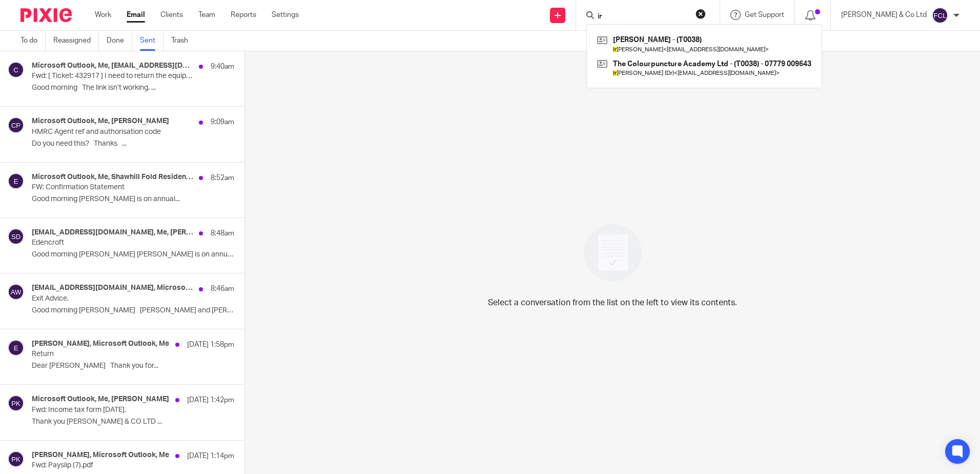  What do you see at coordinates (172, 15) in the screenshot?
I see `a: Clients` at bounding box center [172, 15].